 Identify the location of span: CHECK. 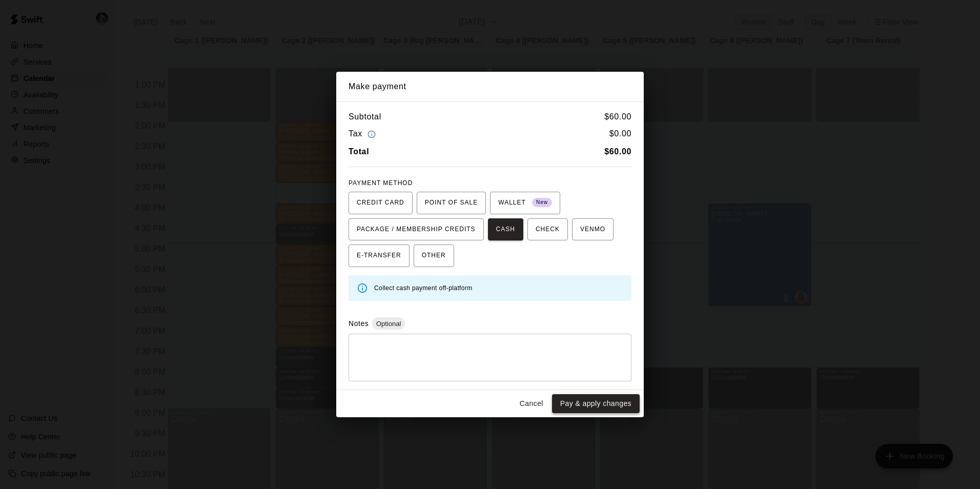
(547, 230).